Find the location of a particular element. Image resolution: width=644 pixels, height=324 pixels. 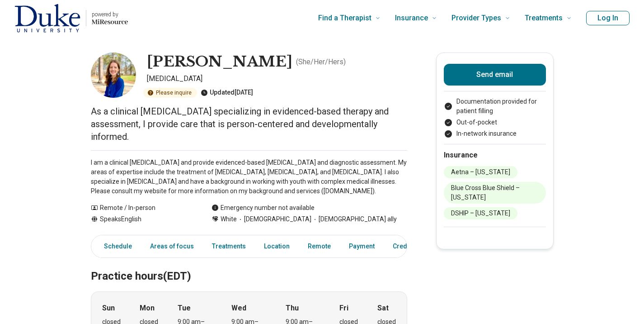

span: Treatments is located at coordinates (544, 18).